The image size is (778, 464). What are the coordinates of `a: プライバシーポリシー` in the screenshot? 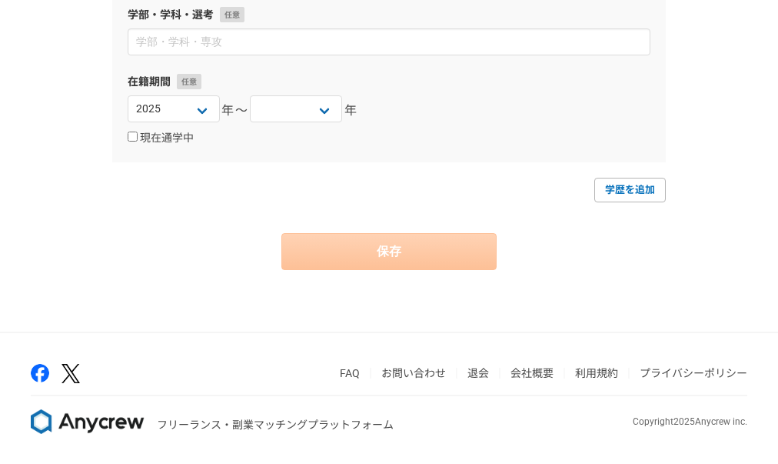 It's located at (693, 373).